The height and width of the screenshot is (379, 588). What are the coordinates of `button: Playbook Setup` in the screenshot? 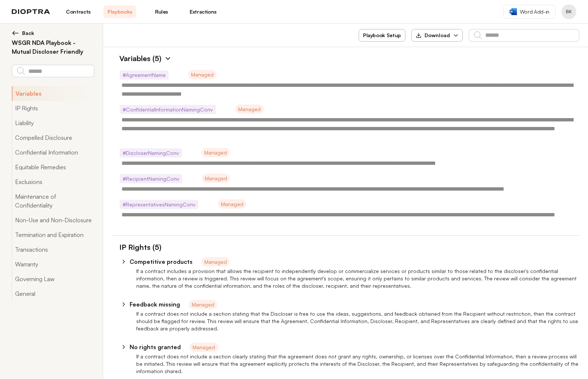 It's located at (381, 36).